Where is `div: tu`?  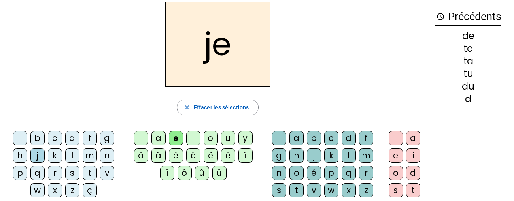 div: tu is located at coordinates (468, 74).